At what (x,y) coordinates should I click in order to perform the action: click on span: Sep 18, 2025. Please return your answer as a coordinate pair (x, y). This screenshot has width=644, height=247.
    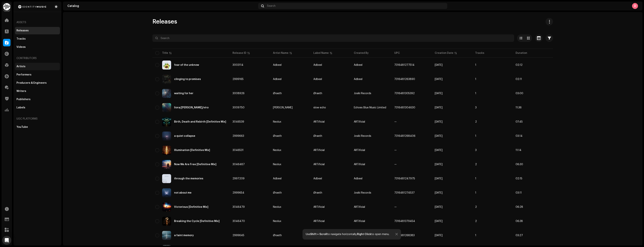
    Looking at the image, I should click on (439, 108).